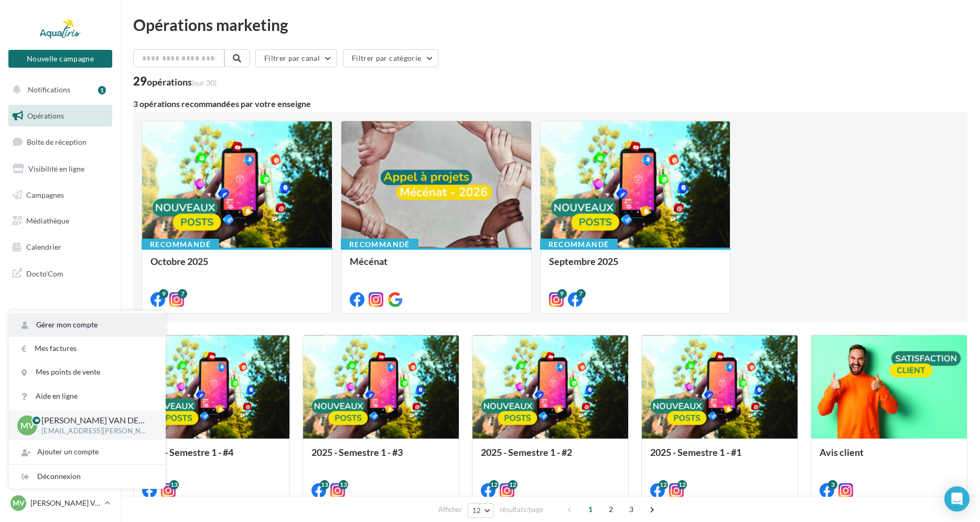  I want to click on span: 3, so click(631, 509).